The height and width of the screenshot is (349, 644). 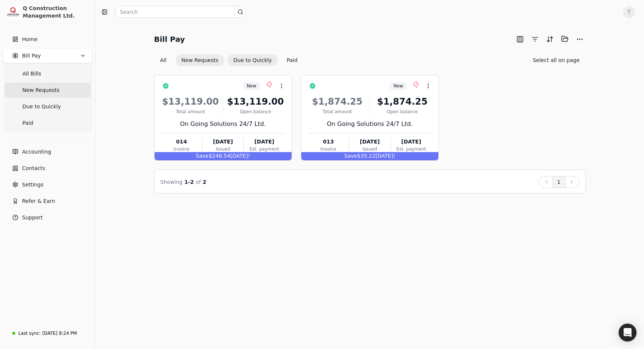 I want to click on span: New Requests, so click(x=41, y=90).